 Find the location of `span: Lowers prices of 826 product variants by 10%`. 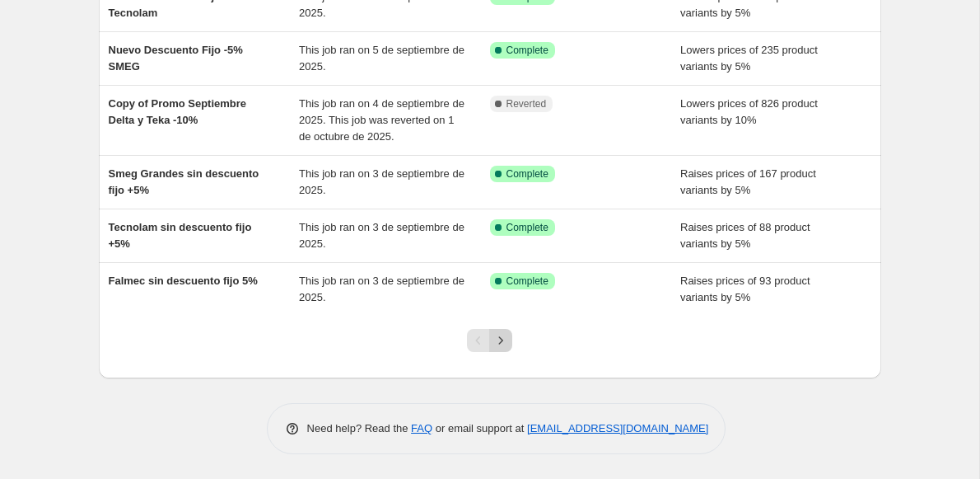

span: Lowers prices of 826 product variants by 10% is located at coordinates (749, 112).